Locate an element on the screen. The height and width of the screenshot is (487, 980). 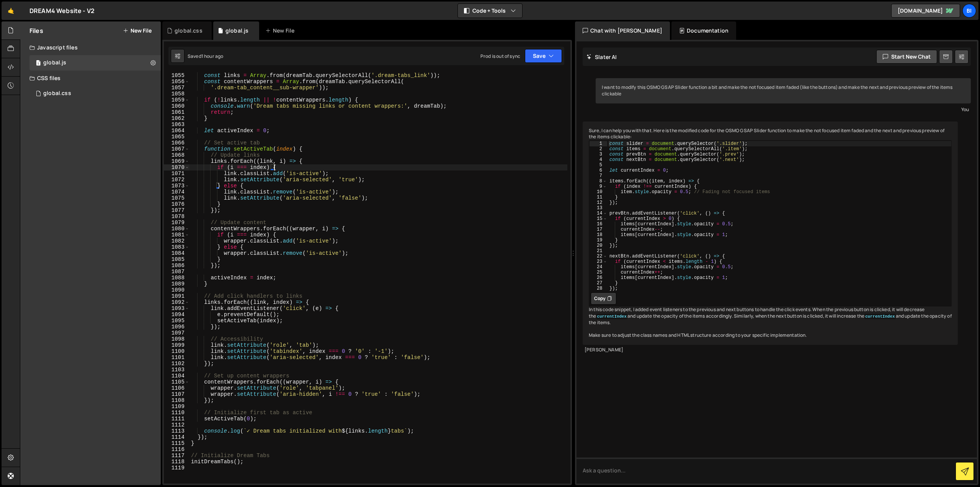
div: 1060 is located at coordinates (177, 106).